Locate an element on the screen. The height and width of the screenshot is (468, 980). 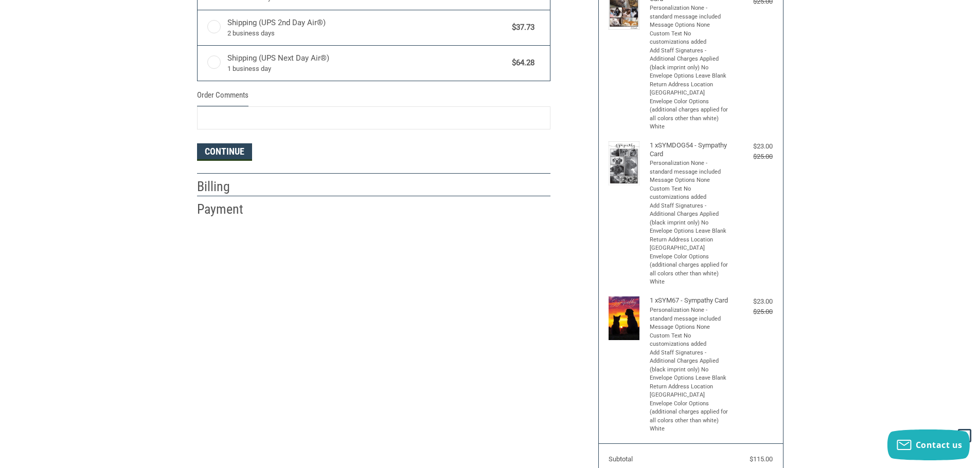
h4: 1 x SYMDOG54 - Sympathy Card is located at coordinates (689, 149).